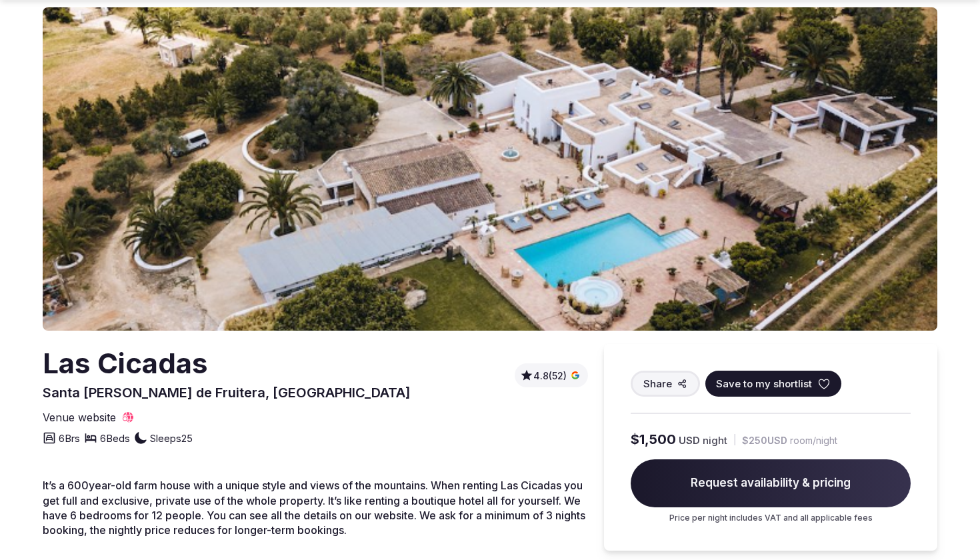 This screenshot has width=980, height=560. What do you see at coordinates (115, 438) in the screenshot?
I see `span: 6 Beds` at bounding box center [115, 438].